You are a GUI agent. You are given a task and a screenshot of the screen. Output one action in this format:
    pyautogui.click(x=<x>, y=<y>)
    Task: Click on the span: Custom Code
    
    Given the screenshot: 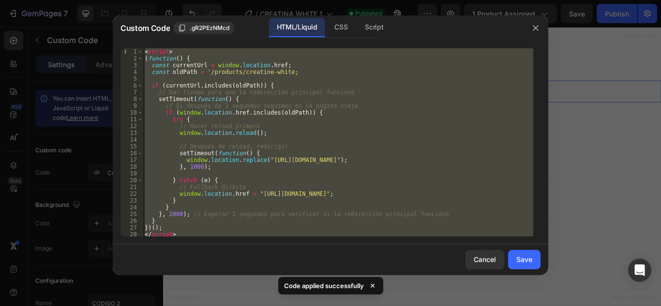 What is the action you would take?
    pyautogui.click(x=145, y=28)
    